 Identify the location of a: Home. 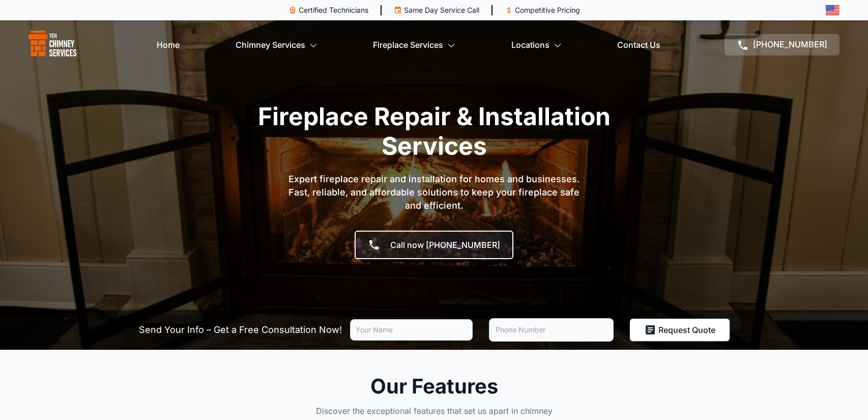
(168, 44).